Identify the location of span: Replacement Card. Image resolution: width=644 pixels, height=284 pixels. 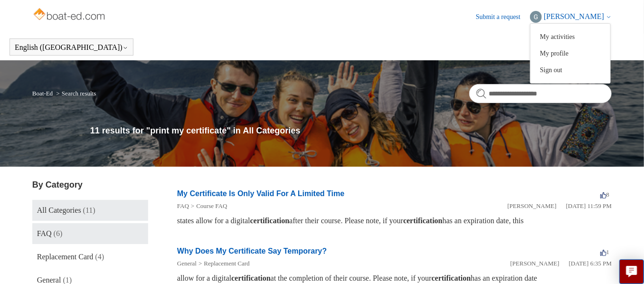
(65, 256).